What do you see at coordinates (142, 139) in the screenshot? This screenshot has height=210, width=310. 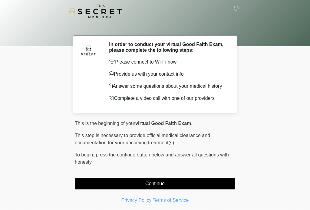 I see `span: This step is necessary to provide official medical clearance and documentation for your upcoming ...` at bounding box center [142, 139].